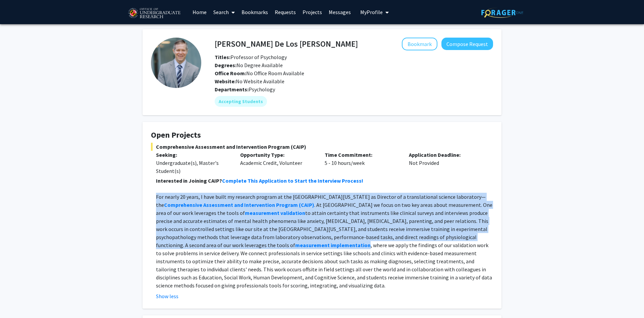  What do you see at coordinates (231, 205) in the screenshot?
I see `strong: Comprehensive Assessment and Intervention Program` at bounding box center [231, 205].